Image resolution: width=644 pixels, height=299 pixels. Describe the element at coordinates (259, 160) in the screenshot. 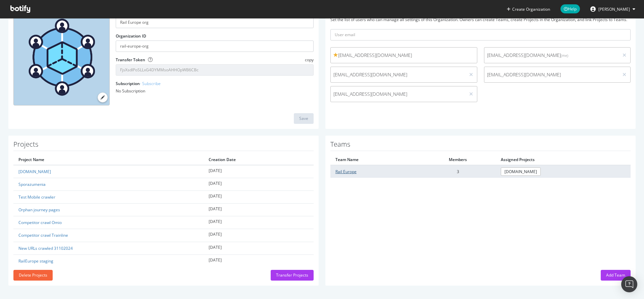

I see `th: Creation Date` at that location.